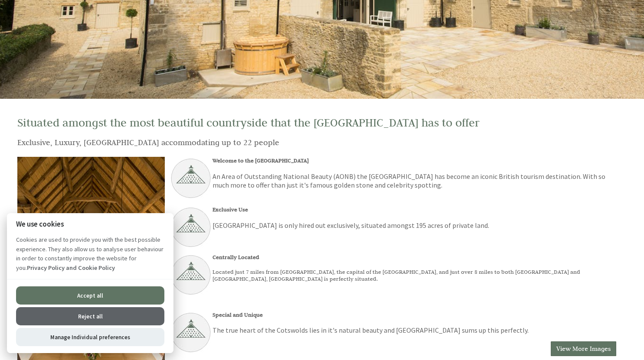 The width and height of the screenshot is (644, 360). Describe the element at coordinates (70, 268) in the screenshot. I see `a: Privacy Policy and Cookie Policy` at that location.